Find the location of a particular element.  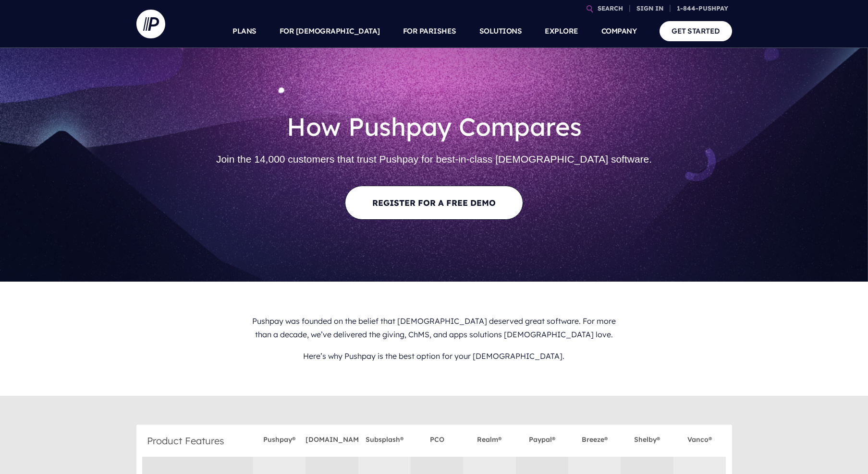

span: PCO is located at coordinates (437, 438).